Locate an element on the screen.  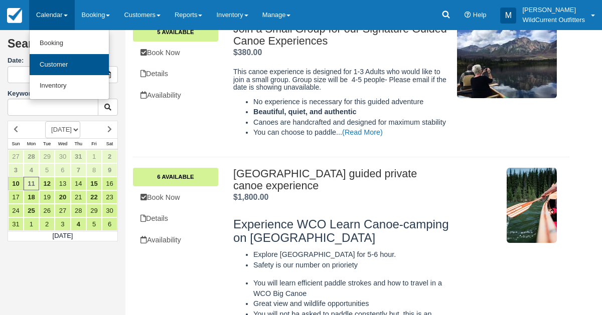
img: M75-2 is located at coordinates (531, 206).